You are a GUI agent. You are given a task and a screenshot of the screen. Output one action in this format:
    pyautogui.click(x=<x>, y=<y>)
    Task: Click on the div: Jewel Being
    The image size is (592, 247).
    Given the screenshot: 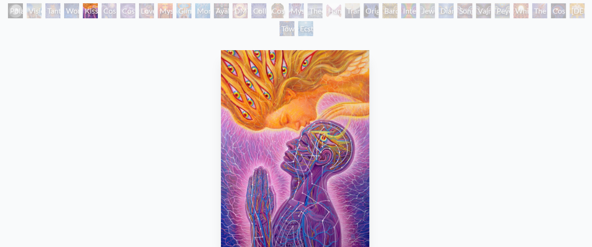 What is the action you would take?
    pyautogui.click(x=427, y=11)
    